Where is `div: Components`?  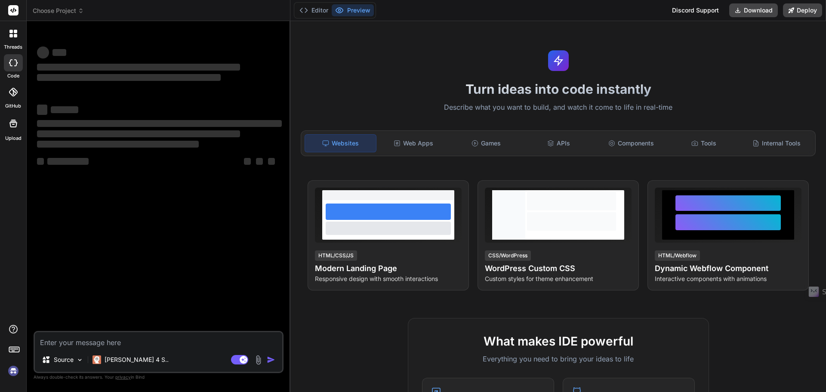 div: Components is located at coordinates (631, 143).